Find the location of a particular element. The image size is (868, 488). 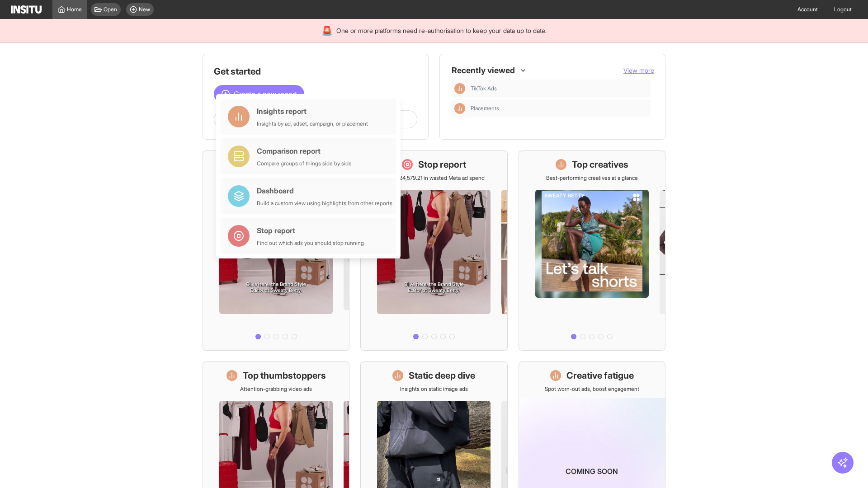

p: Insights on static image ads is located at coordinates (434, 389).